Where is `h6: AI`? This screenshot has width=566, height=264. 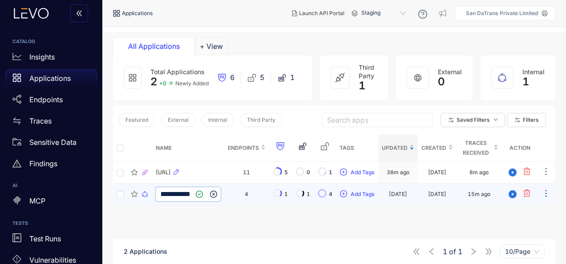 h6: AI is located at coordinates (51, 186).